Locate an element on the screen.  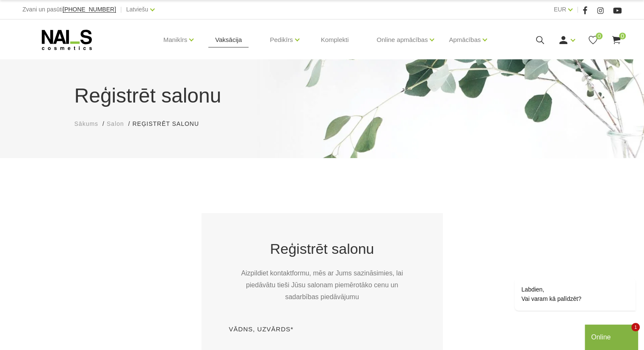
a: Apmācības is located at coordinates (465, 40).